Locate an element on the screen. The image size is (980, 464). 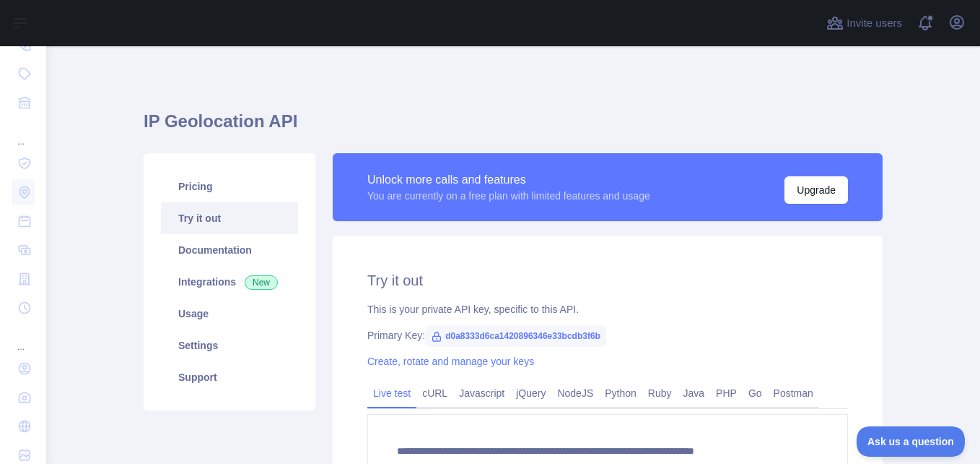
a: NodeJS is located at coordinates (575, 393).